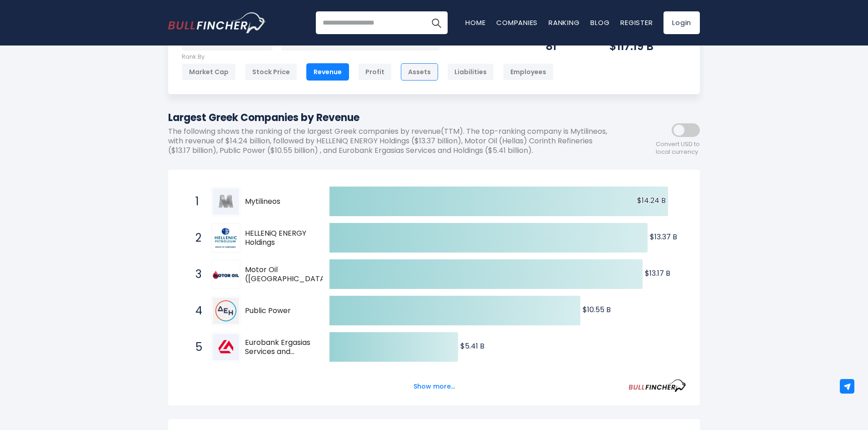 This screenshot has width=868, height=430. What do you see at coordinates (636, 22) in the screenshot?
I see `a: Register` at bounding box center [636, 22].